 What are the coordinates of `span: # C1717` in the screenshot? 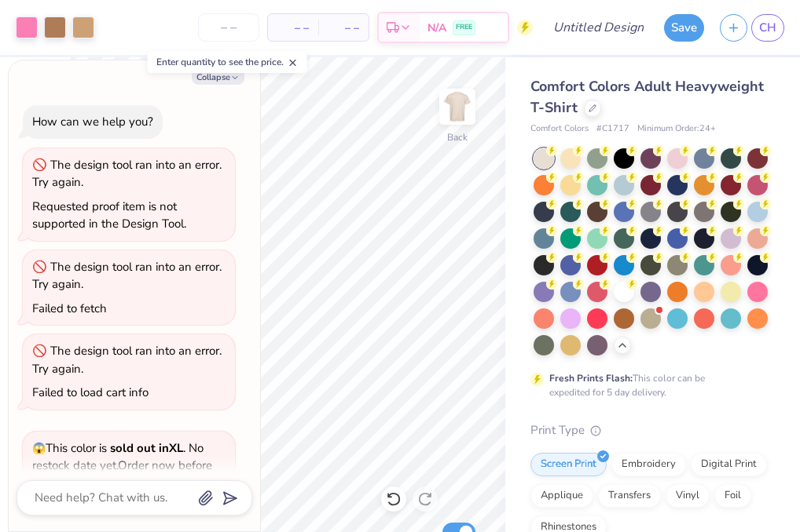 It's located at (613, 129).